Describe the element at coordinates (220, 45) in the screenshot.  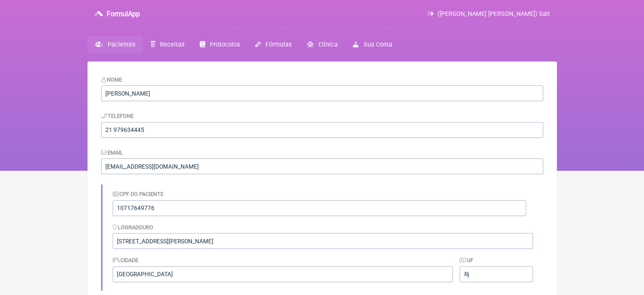
I see `a: Protocolos` at that location.